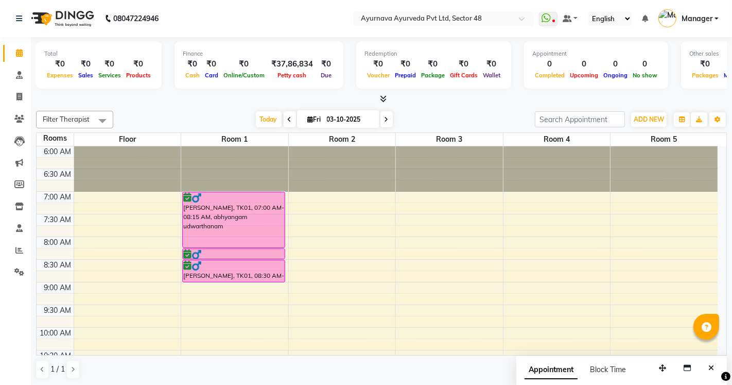 This screenshot has width=732, height=385. I want to click on span: Prepaid, so click(405, 75).